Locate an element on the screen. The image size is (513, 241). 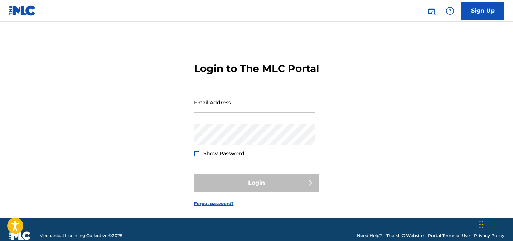
img: logo is located at coordinates (20, 235).